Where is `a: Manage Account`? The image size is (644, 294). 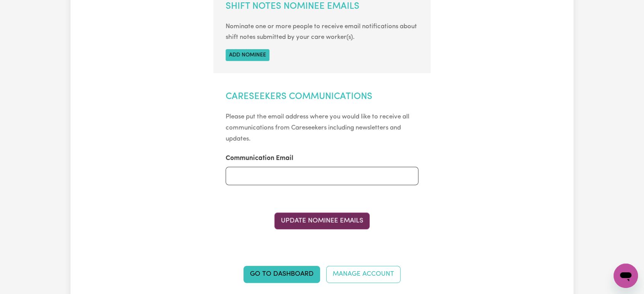
a: Manage Account is located at coordinates (363, 274).